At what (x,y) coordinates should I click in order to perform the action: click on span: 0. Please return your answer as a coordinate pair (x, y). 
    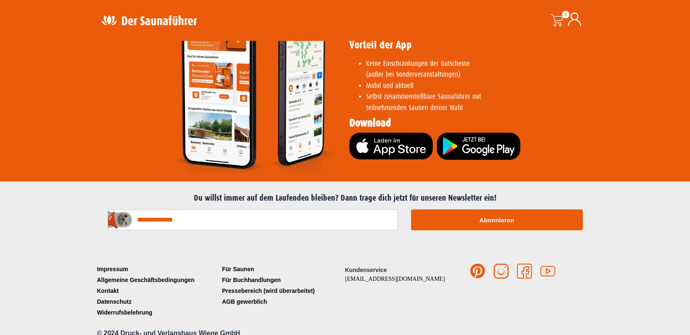
    Looking at the image, I should click on (565, 15).